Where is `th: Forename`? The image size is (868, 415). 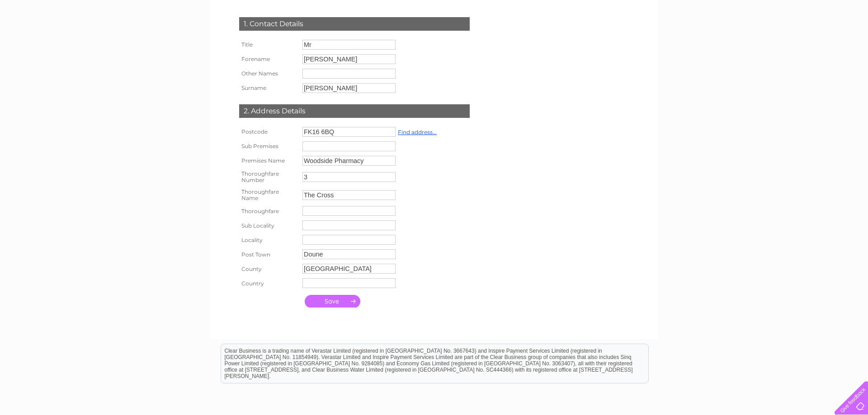
th: Forename is located at coordinates (269, 59).